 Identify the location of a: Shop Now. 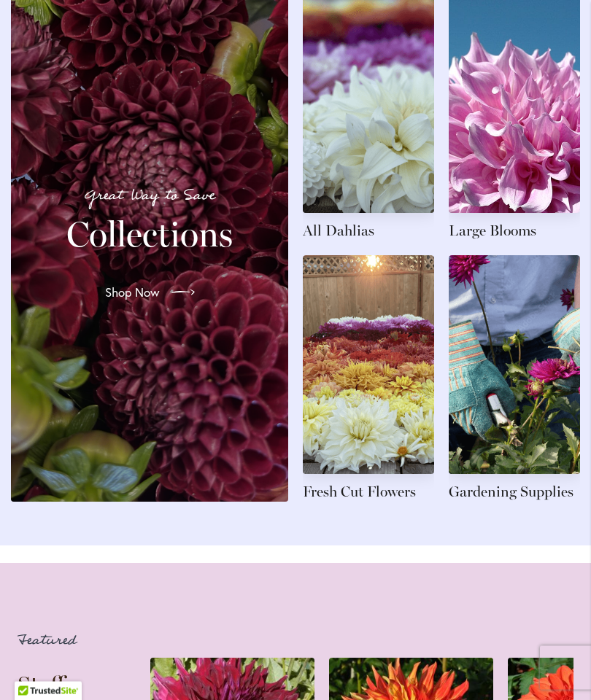
(150, 293).